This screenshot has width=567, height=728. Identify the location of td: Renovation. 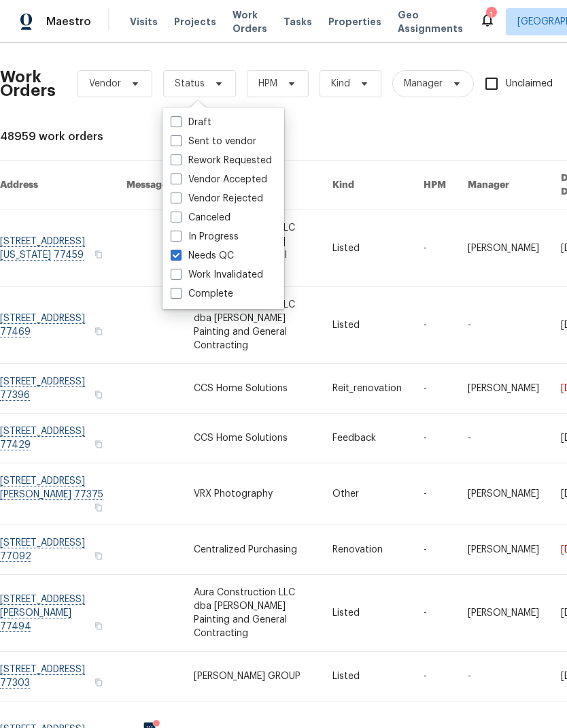
(367, 550).